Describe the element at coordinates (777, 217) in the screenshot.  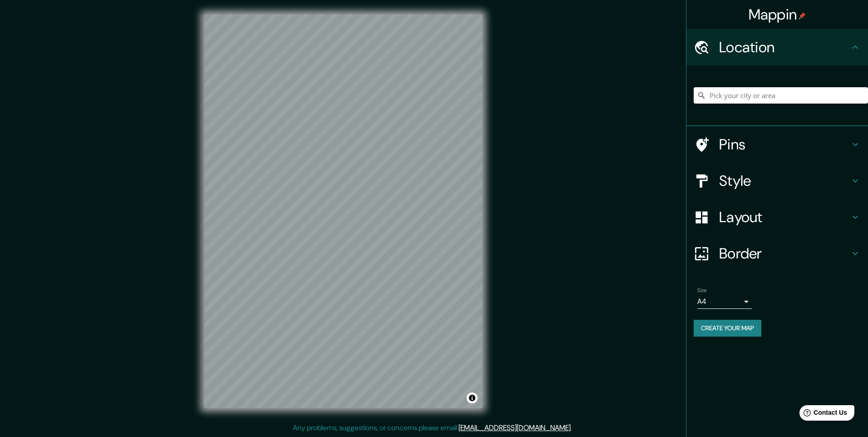
I see `div: Layout` at that location.